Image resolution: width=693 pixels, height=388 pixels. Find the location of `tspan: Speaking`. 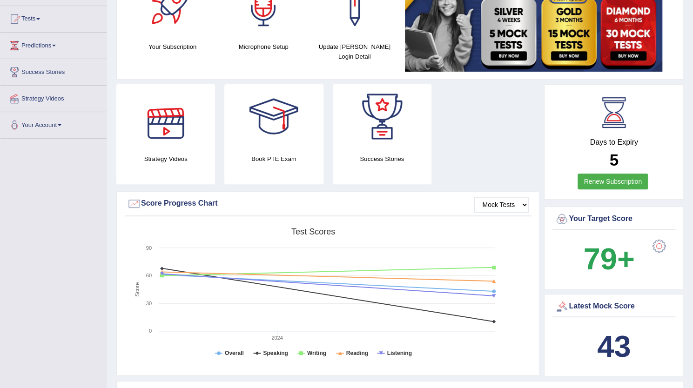

tspan: Speaking is located at coordinates (275, 353).